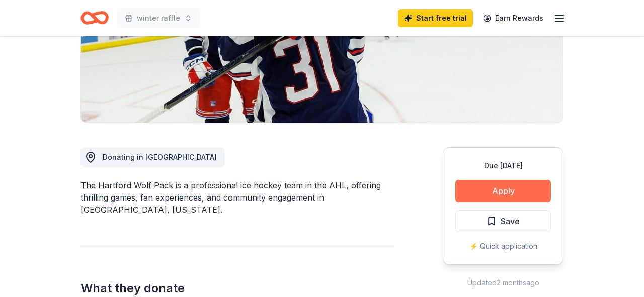 The height and width of the screenshot is (297, 644). I want to click on div: Updated 2 months ago, so click(503, 283).